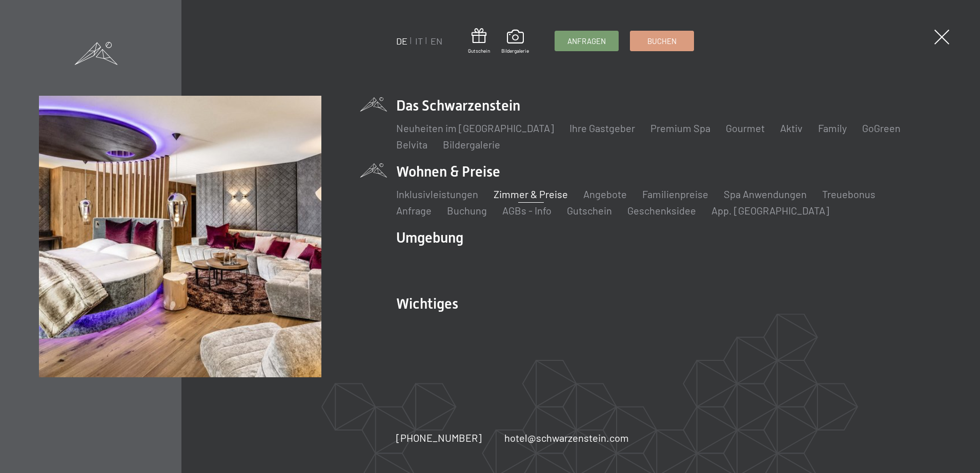  I want to click on a: Geschenksidee, so click(662, 210).